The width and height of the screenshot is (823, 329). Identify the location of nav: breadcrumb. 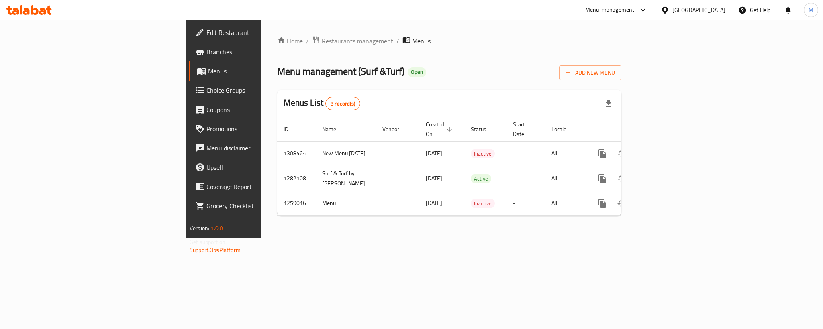
(449, 41).